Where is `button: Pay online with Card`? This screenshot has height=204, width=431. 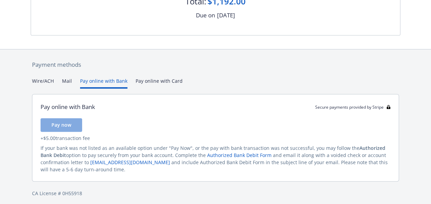 button: Pay online with Card is located at coordinates (159, 83).